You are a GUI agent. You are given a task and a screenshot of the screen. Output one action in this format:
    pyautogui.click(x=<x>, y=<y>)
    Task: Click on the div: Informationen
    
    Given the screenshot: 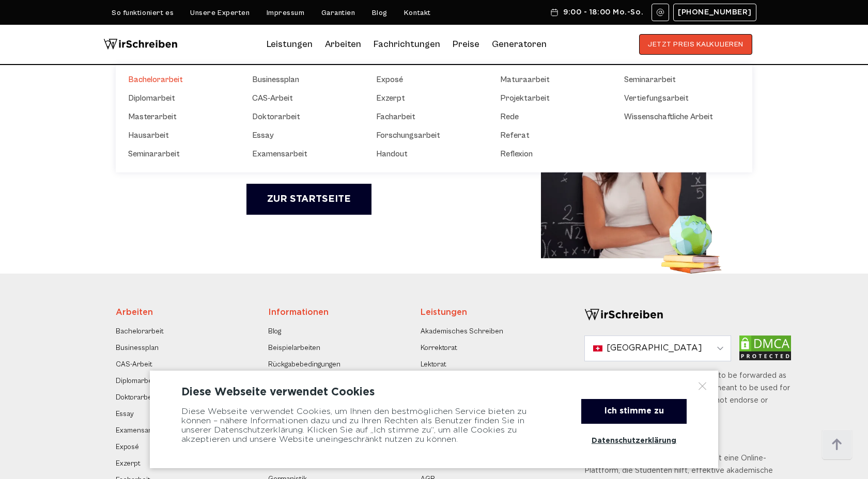 What is the action you would take?
    pyautogui.click(x=340, y=313)
    